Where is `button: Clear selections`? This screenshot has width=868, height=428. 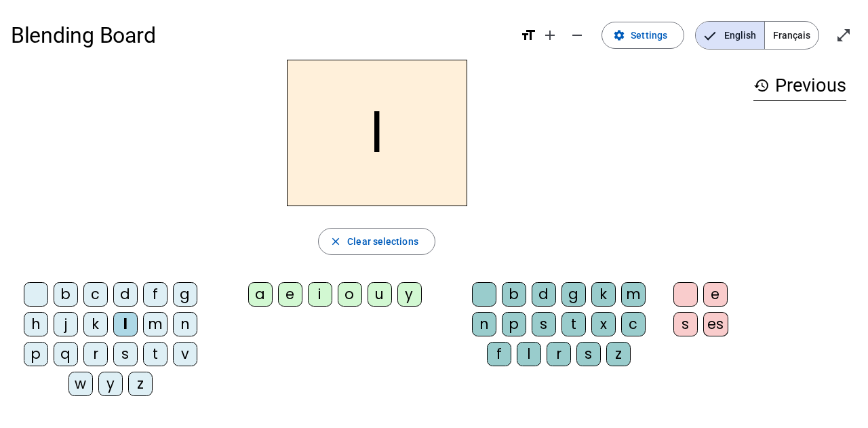 button: Clear selections is located at coordinates (376, 242).